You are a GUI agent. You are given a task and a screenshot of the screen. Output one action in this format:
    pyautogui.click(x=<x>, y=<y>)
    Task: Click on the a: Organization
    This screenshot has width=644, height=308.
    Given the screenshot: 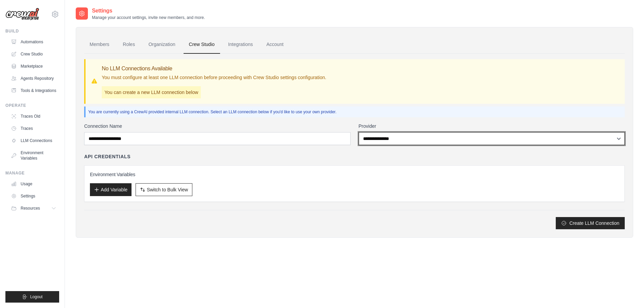 What is the action you would take?
    pyautogui.click(x=162, y=45)
    